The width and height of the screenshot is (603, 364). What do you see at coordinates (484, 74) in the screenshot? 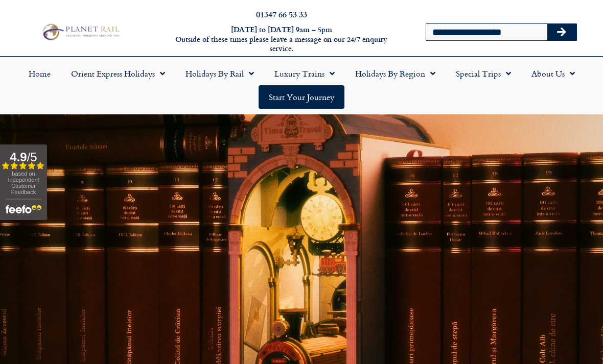
I see `a: Special Trips` at bounding box center [484, 74].